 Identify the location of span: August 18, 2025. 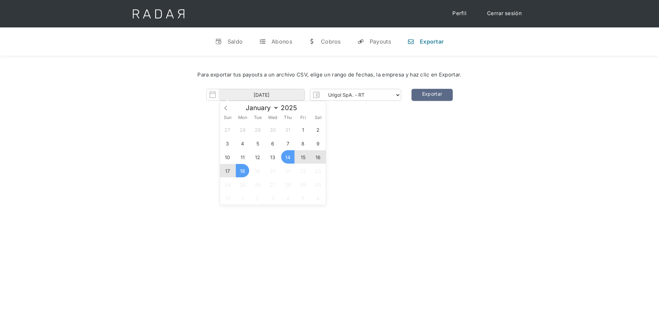
(242, 171).